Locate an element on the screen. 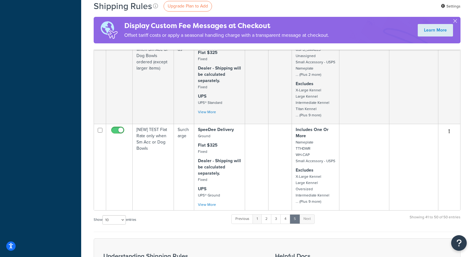 This screenshot has width=473, height=257. strong: Includes One Or More is located at coordinates (312, 133).